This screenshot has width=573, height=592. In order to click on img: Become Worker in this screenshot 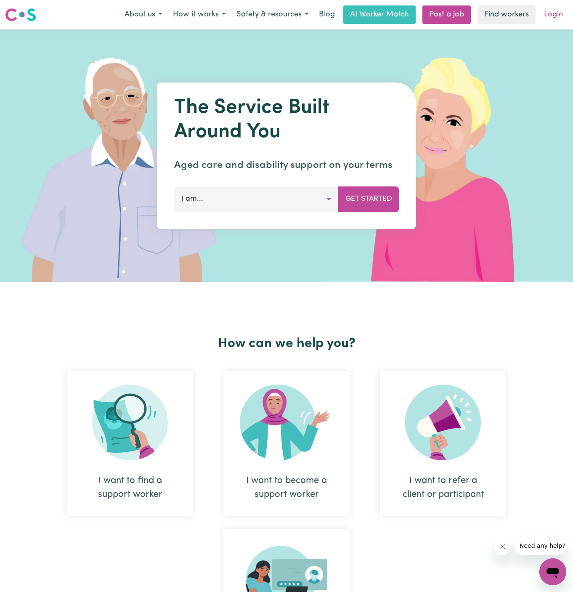, I will do `click(287, 422)`.